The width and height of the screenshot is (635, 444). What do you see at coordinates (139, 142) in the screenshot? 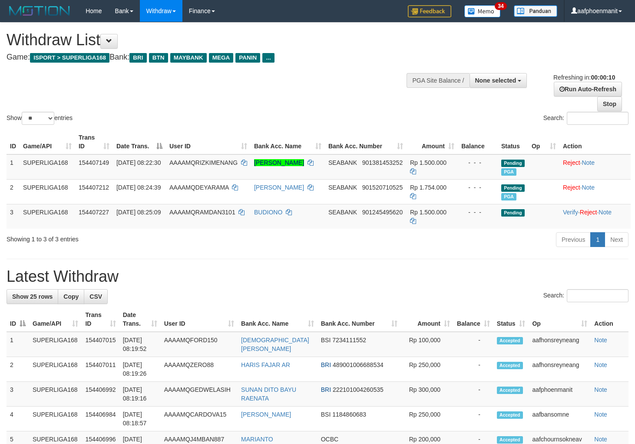
I see `th: Date Trans.: activate to sort column descending` at bounding box center [139, 142].